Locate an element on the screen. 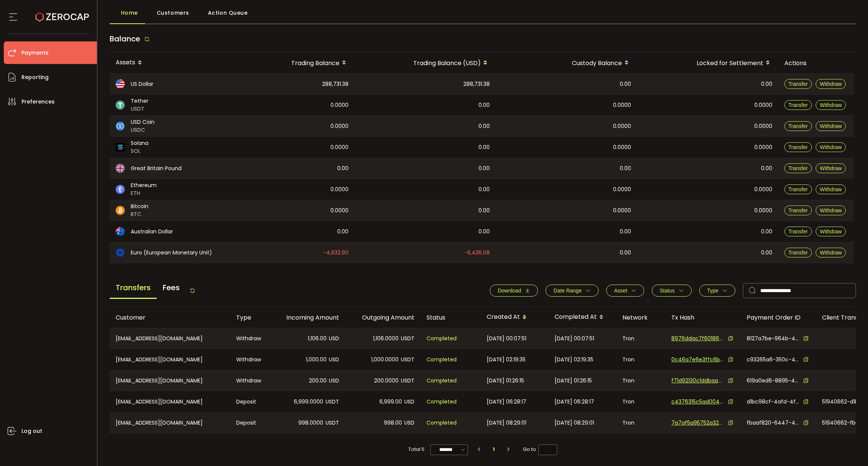  button: Asset is located at coordinates (625, 291).